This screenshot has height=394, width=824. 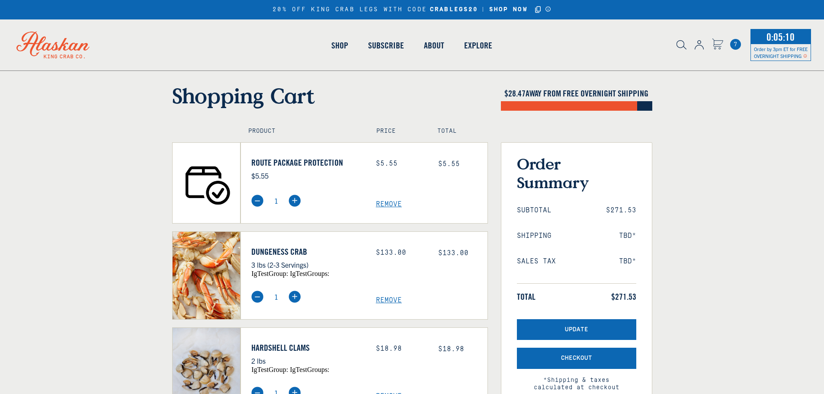 I want to click on div: $5.55, so click(x=401, y=164).